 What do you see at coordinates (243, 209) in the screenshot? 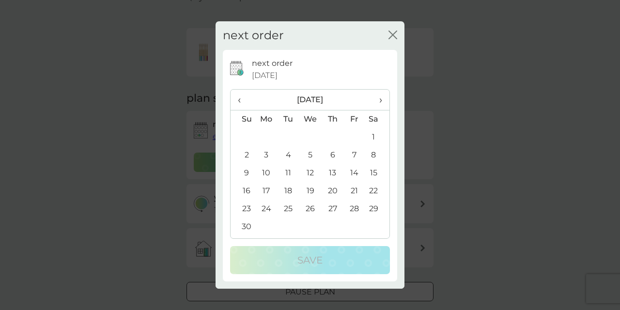
I see `td: 23` at bounding box center [243, 209].